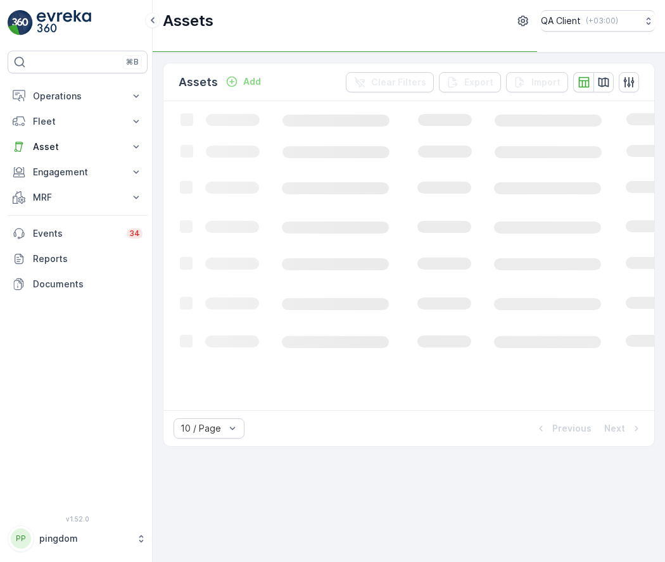 The height and width of the screenshot is (562, 665). I want to click on button: Add, so click(243, 82).